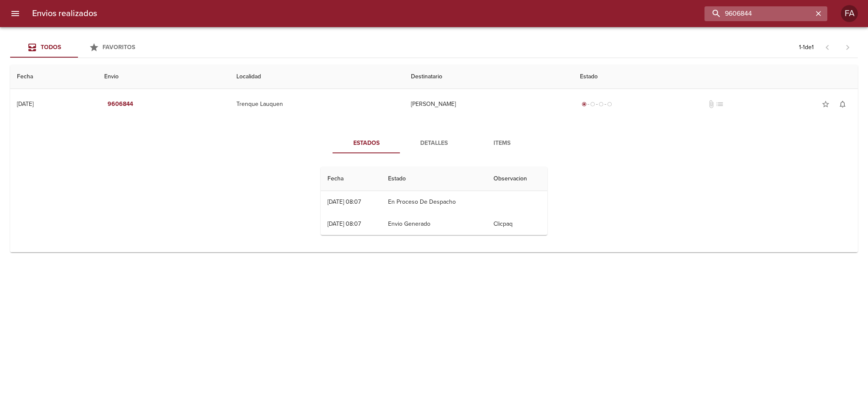 This screenshot has width=868, height=407. What do you see at coordinates (502, 144) in the screenshot?
I see `span: Items` at bounding box center [502, 144].